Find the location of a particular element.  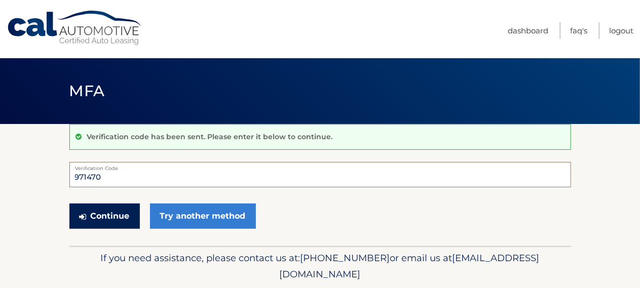

label: Verification Code is located at coordinates (320, 166).